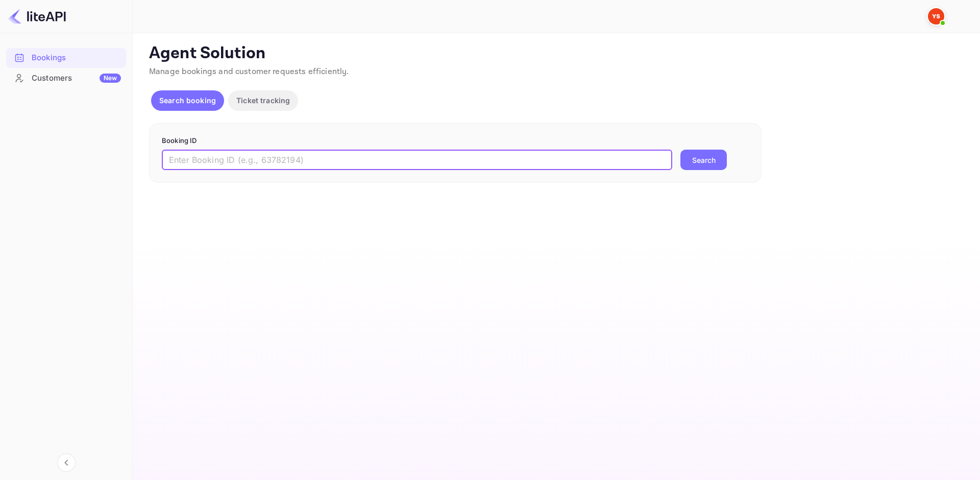 The height and width of the screenshot is (480, 980). I want to click on span: Manage bookings and customer requests efficiently., so click(249, 72).